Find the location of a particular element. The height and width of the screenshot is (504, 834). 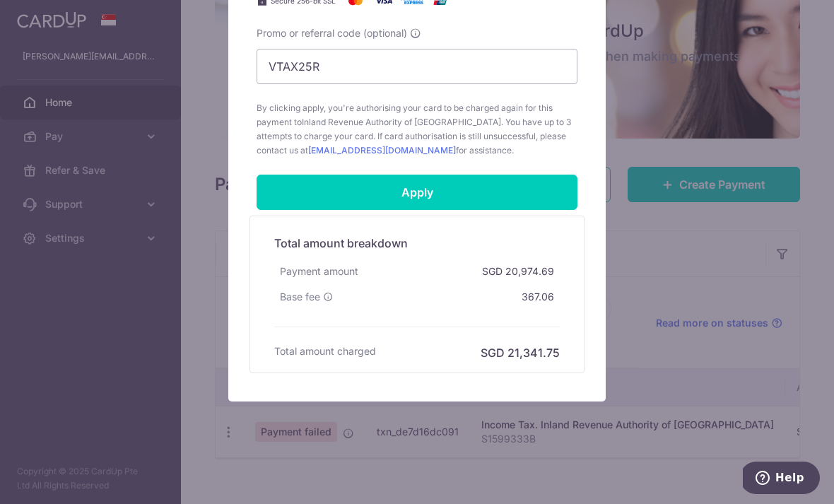

span: By clicking apply, you're authorising your card to be charged again for this payment to . You hav... is located at coordinates (417, 129).